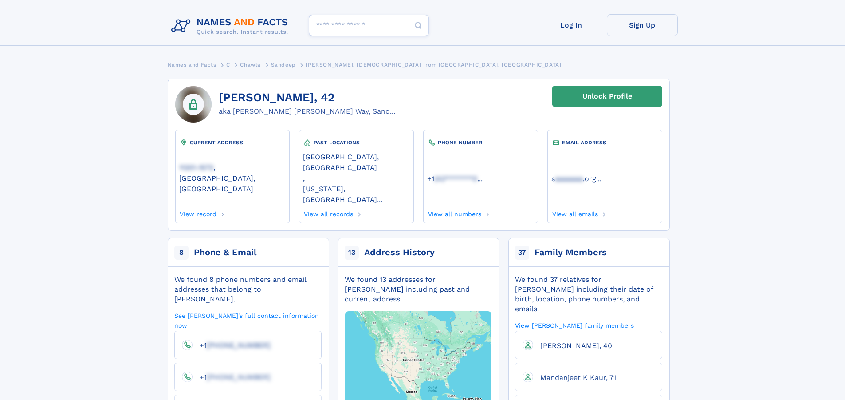  What do you see at coordinates (369, 25) in the screenshot?
I see `input: search input` at bounding box center [369, 25].